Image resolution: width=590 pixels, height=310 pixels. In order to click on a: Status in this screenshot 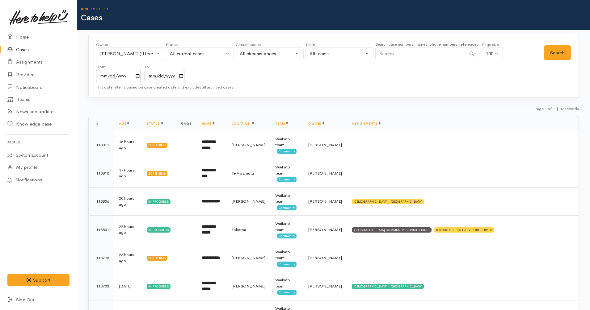, I will do `click(155, 123)`.